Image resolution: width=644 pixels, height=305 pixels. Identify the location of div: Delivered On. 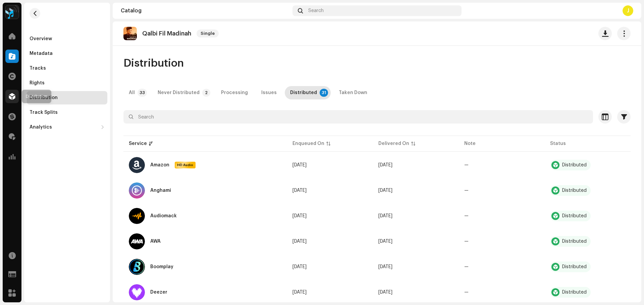
(394, 144).